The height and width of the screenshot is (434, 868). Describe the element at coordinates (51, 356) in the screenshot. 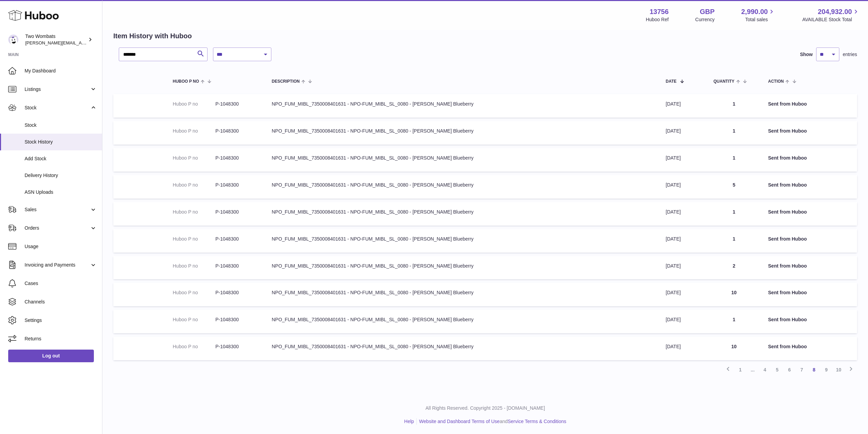

I see `a: Log out` at that location.